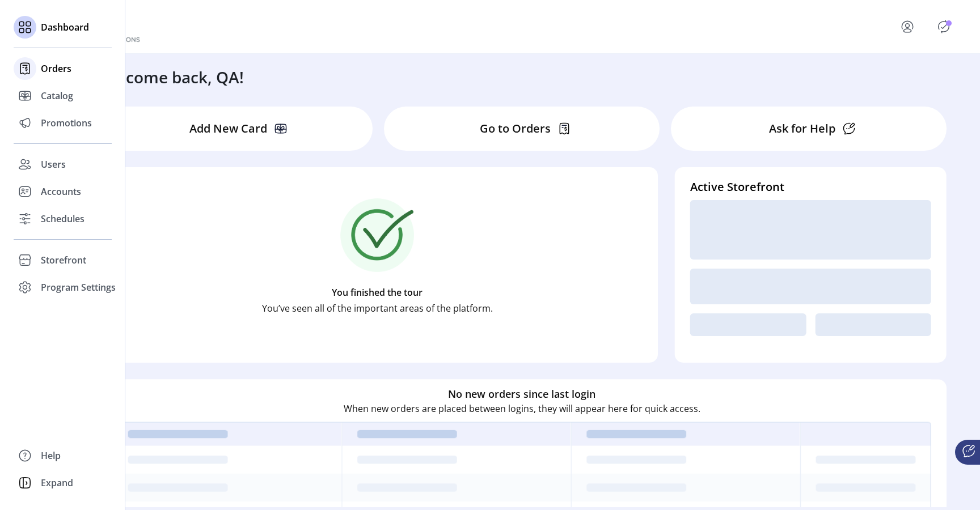 This screenshot has height=510, width=980. What do you see at coordinates (377, 308) in the screenshot?
I see `p: You’ve seen all of the important areas of the platform.` at bounding box center [377, 308].